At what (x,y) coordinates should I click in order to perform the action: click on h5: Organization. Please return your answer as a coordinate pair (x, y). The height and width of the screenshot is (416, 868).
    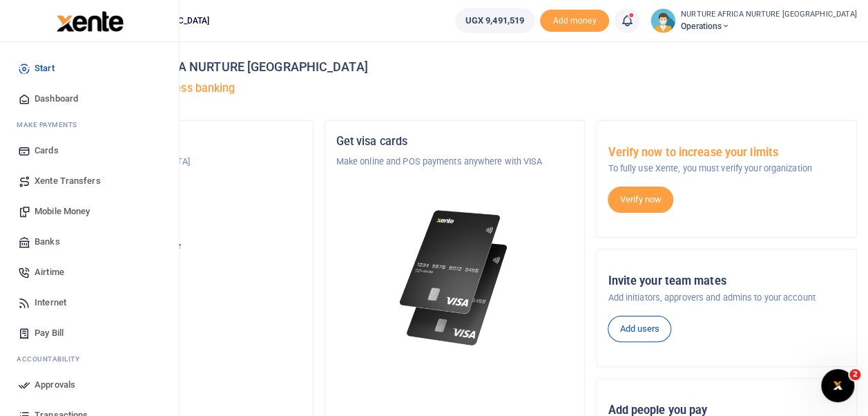
    Looking at the image, I should click on (183, 142).